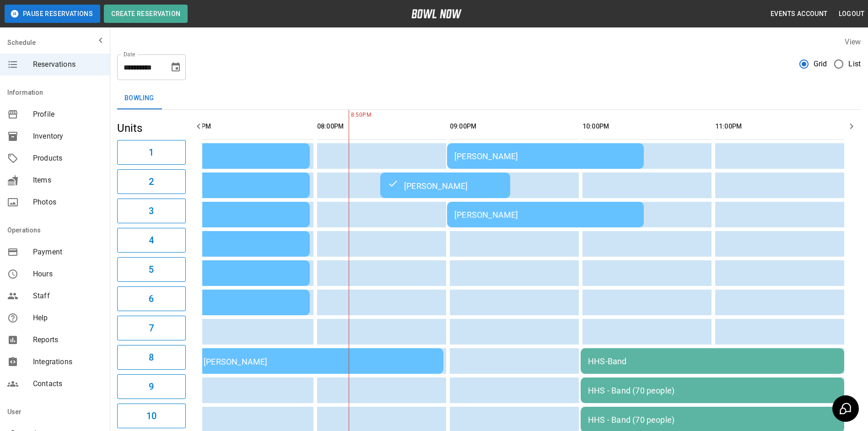  What do you see at coordinates (437, 14) in the screenshot?
I see `img: logo` at bounding box center [437, 14].